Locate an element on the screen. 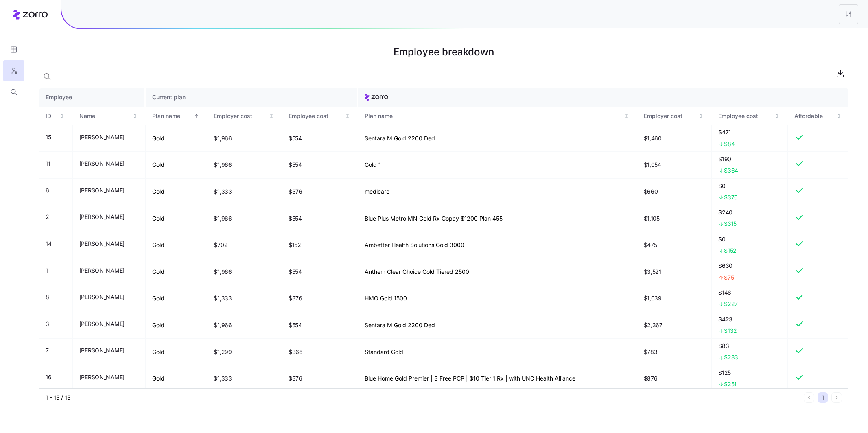 The height and width of the screenshot is (433, 868). td: Standard Gold is located at coordinates (497, 352).